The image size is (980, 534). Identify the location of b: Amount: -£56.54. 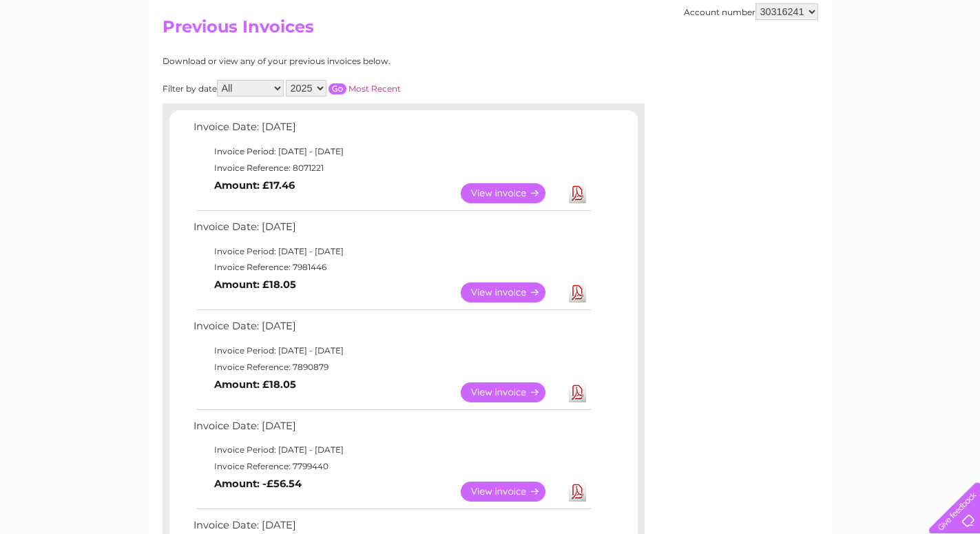
(257, 484).